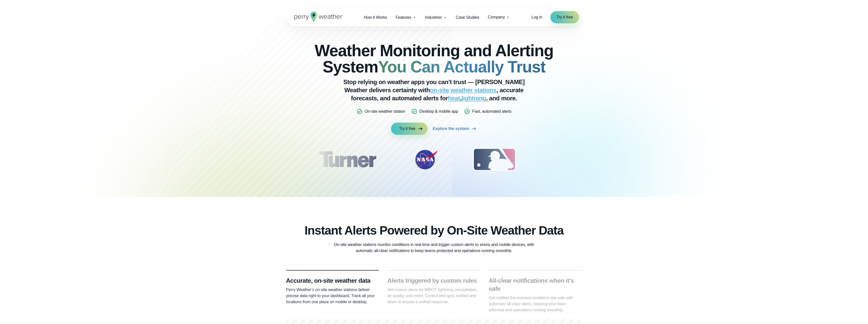 This screenshot has height=324, width=868. What do you see at coordinates (494, 159) in the screenshot?
I see `div: 3 of 12` at bounding box center [494, 159].